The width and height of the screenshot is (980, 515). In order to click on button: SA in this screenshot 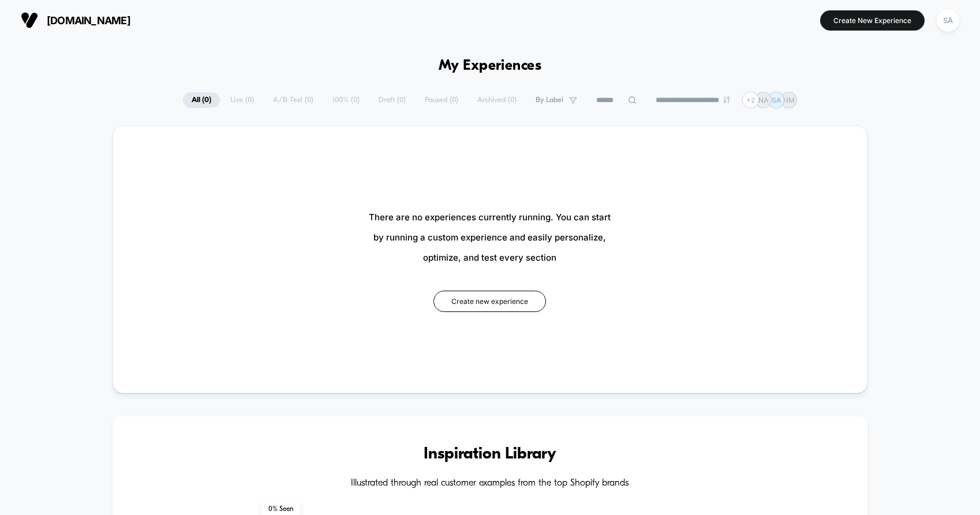, I will do `click(947, 21)`.